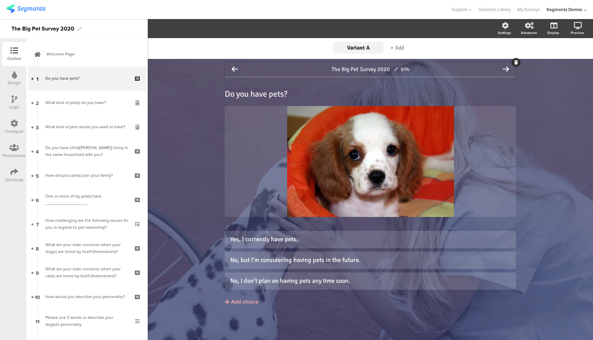 The image size is (593, 340). Describe the element at coordinates (245, 302) in the screenshot. I see `div: Add choice` at that location.